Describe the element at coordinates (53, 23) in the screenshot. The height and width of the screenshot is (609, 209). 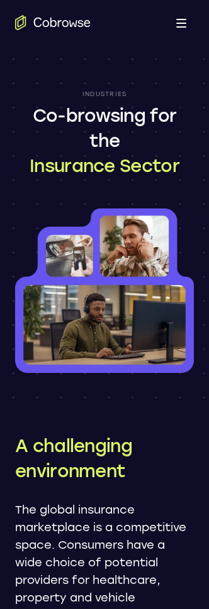
I see `a: Go to the home page` at that location.